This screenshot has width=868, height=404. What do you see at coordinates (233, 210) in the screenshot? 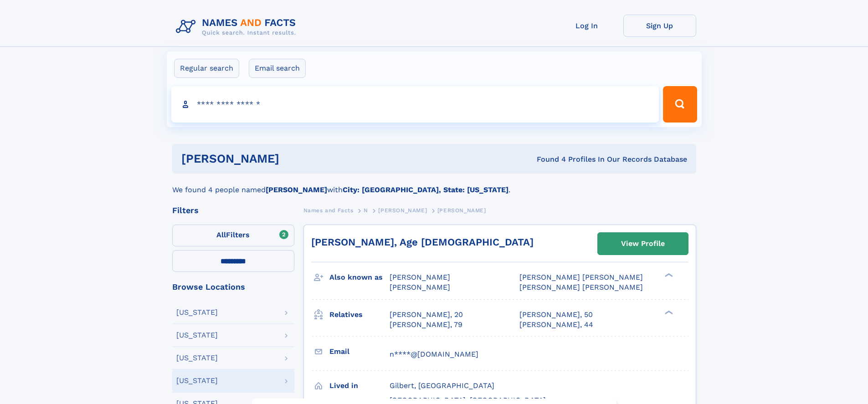
I see `div: Filters` at bounding box center [233, 210].